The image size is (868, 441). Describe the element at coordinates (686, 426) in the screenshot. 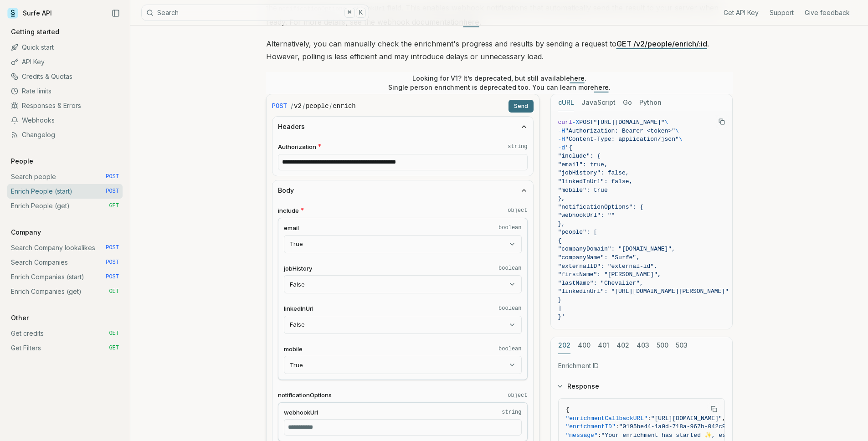

I see `span: "0195be44-1a0d-718a-967b-042c9d17ffd7"` at that location.